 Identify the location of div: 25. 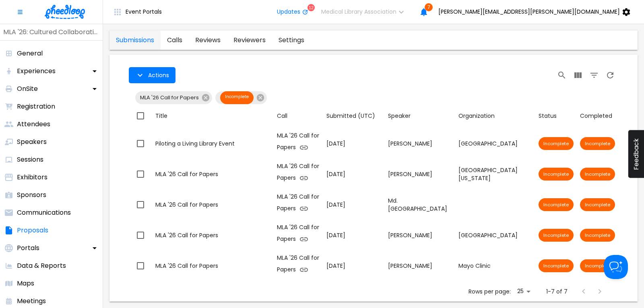
(524, 291).